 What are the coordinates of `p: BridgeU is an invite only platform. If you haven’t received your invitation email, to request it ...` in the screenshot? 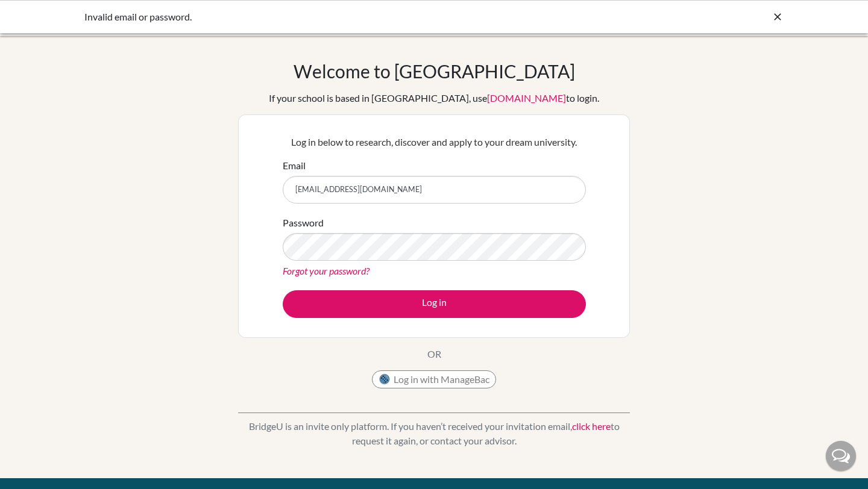 It's located at (434, 434).